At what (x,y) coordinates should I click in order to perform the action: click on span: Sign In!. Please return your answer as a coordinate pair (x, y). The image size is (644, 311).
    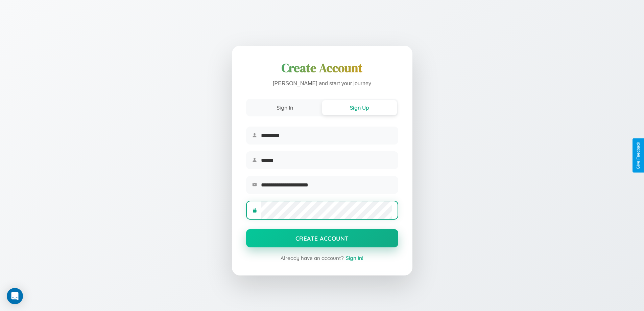
    Looking at the image, I should click on (355, 258).